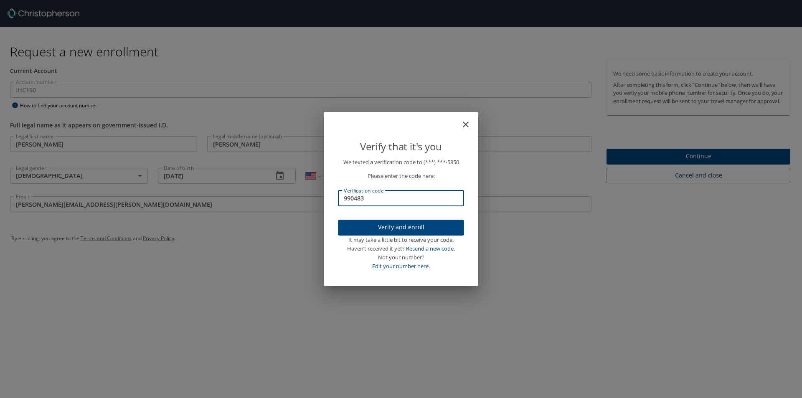 Image resolution: width=802 pixels, height=398 pixels. What do you see at coordinates (401, 227) in the screenshot?
I see `span: Verify and enroll` at bounding box center [401, 227].